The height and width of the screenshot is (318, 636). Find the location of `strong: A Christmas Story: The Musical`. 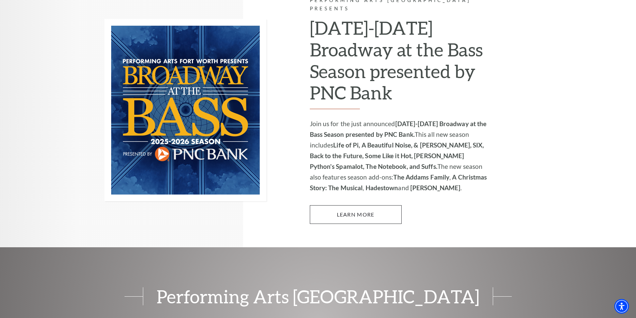

strong: A Christmas Story: The Musical is located at coordinates (398, 182).